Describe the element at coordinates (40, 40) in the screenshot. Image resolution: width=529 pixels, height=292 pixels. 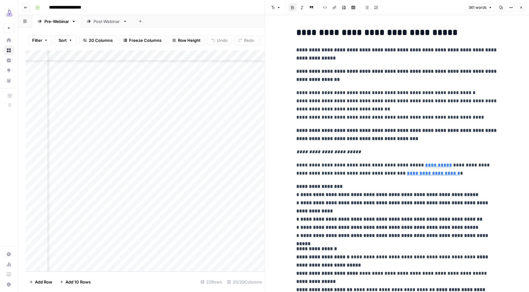
I see `button: Filter` at that location.